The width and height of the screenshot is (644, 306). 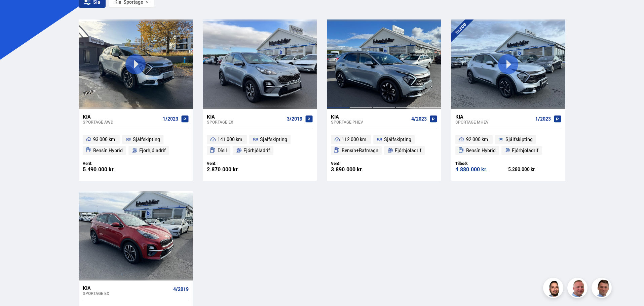 What do you see at coordinates (578, 289) in the screenshot?
I see `img: siFngHWaQ9KaOqBr.png` at bounding box center [578, 289].